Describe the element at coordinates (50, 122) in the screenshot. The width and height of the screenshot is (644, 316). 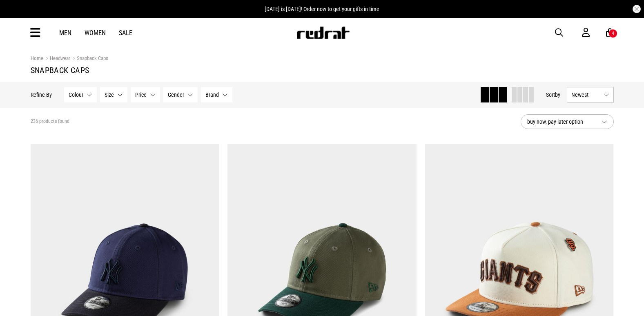
I see `span: 236 products found` at that location.